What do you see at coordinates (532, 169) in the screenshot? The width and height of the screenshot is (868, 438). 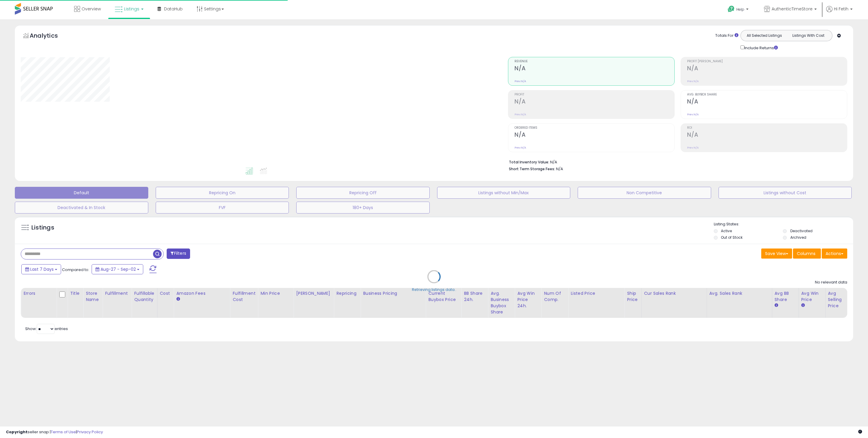 I see `b: Short Term Storage Fees:` at bounding box center [532, 169].